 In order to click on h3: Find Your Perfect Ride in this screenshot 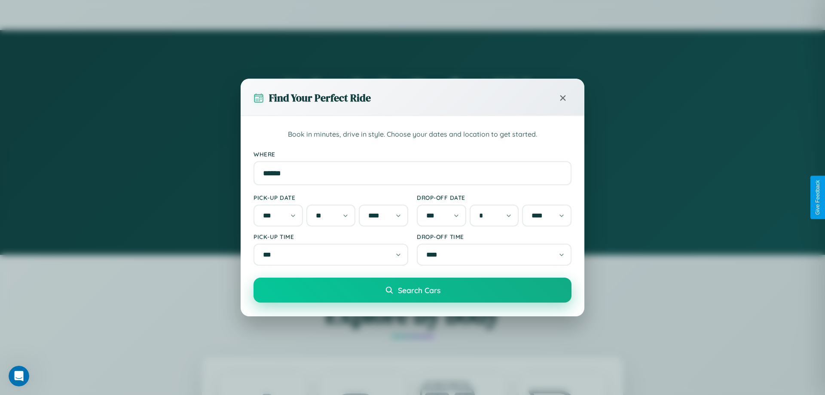, I will do `click(320, 98)`.